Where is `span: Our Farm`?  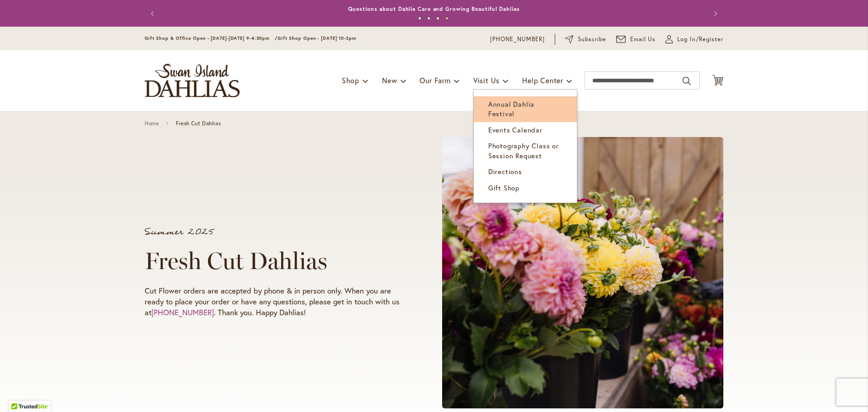 span: Our Farm is located at coordinates (435, 80).